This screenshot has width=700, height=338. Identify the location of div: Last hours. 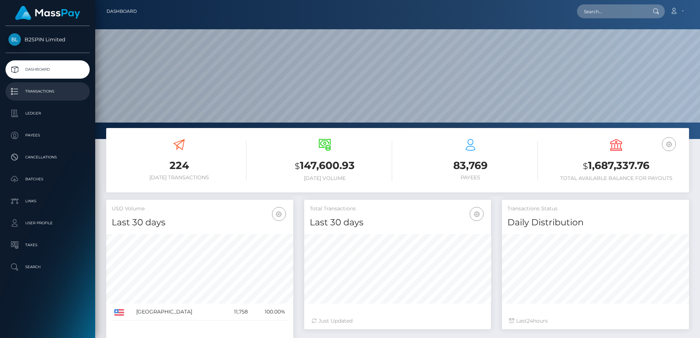
(595, 321).